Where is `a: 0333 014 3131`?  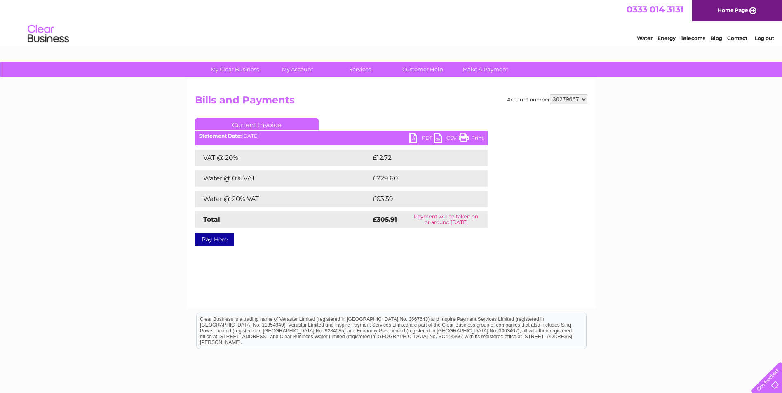
a: 0333 014 3131 is located at coordinates (655, 9).